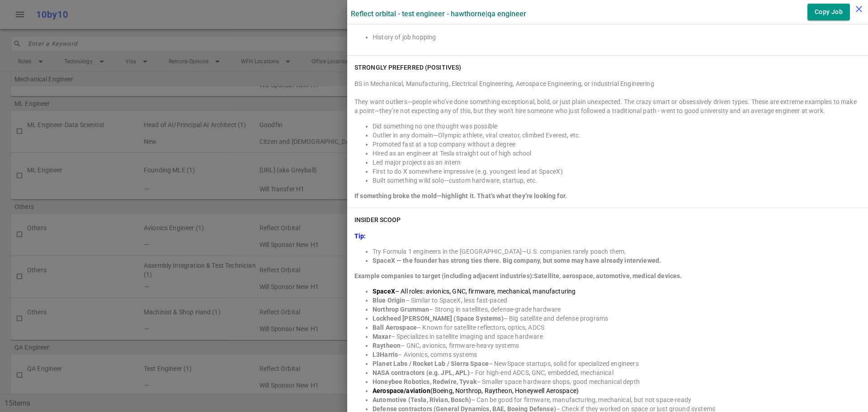 This screenshot has height=412, width=868. What do you see at coordinates (616, 171) in the screenshot?
I see `li: First to do X somewhere impressive (e.g. youngest lead at SpaceX)` at bounding box center [616, 171].